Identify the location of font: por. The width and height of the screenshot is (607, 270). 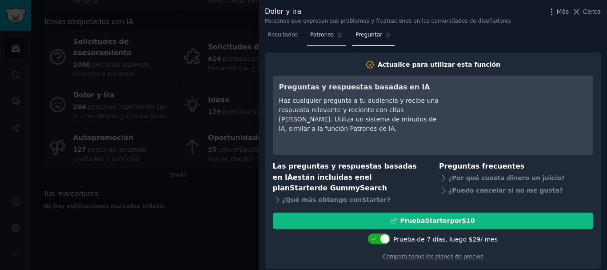
(456, 220).